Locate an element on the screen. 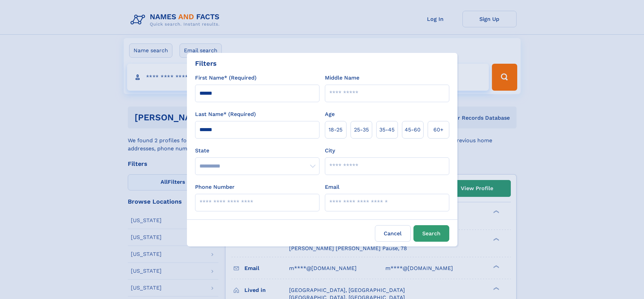 This screenshot has height=299, width=644. label: First Name* (Required) is located at coordinates (226, 78).